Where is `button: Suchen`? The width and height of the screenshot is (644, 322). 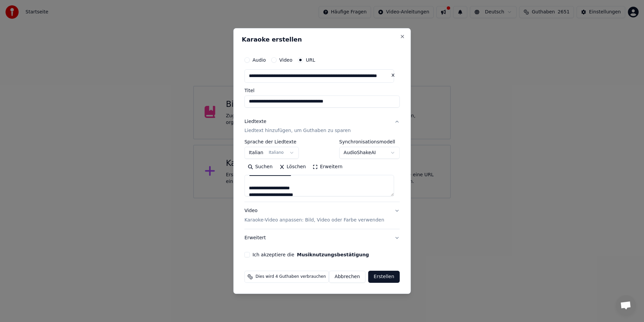 button: Suchen is located at coordinates (260, 167).